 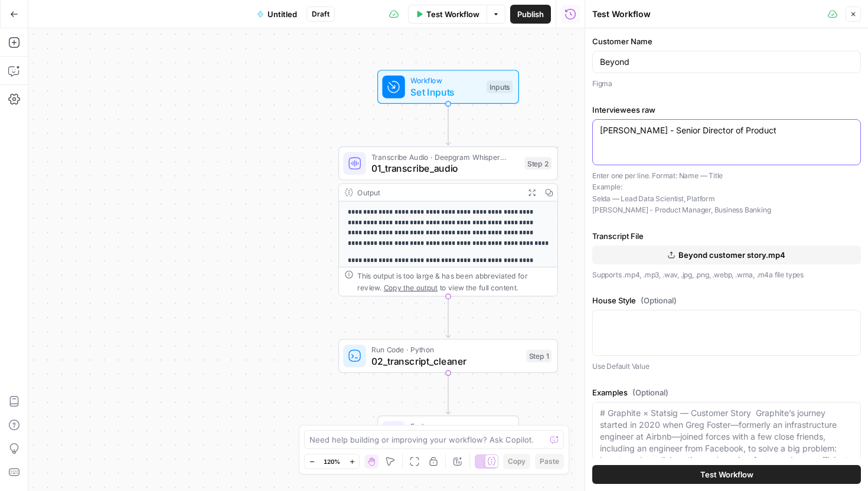 I want to click on span: Paste, so click(x=549, y=461).